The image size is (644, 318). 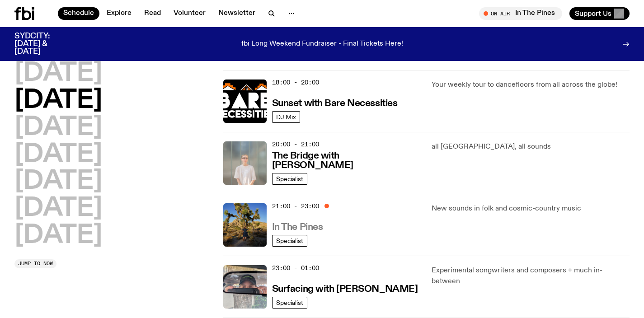 What do you see at coordinates (189, 13) in the screenshot?
I see `a: Volunteer` at bounding box center [189, 13].